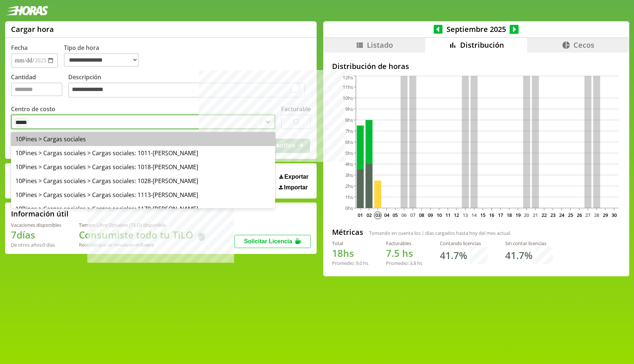 This screenshot has height=364, width=634. I want to click on label: Facturable, so click(296, 109).